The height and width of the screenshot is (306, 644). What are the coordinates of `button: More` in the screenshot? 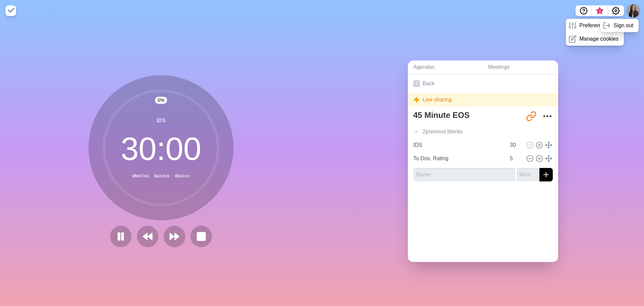 It's located at (547, 116).